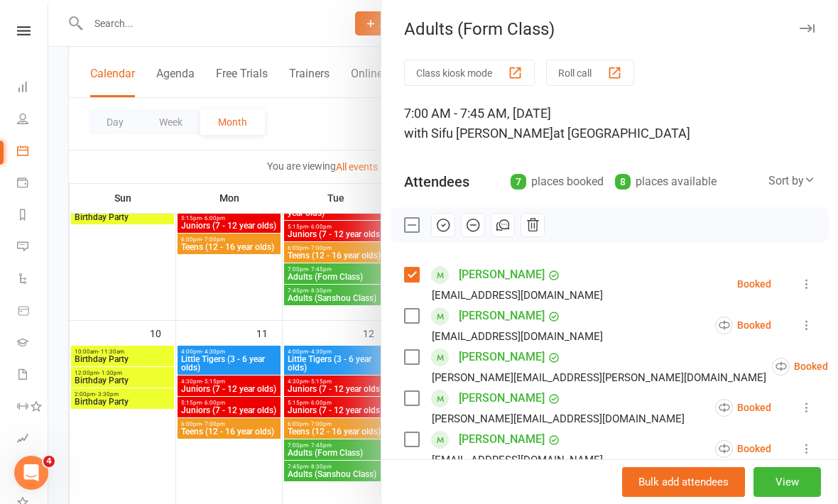  I want to click on button: Roll call, so click(590, 72).